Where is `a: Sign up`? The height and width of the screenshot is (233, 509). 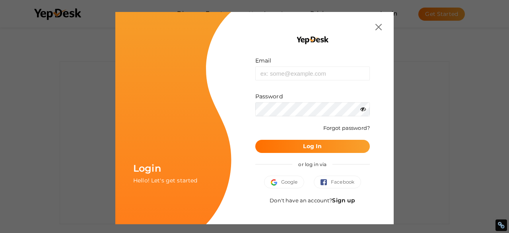 a: Sign up is located at coordinates (344, 200).